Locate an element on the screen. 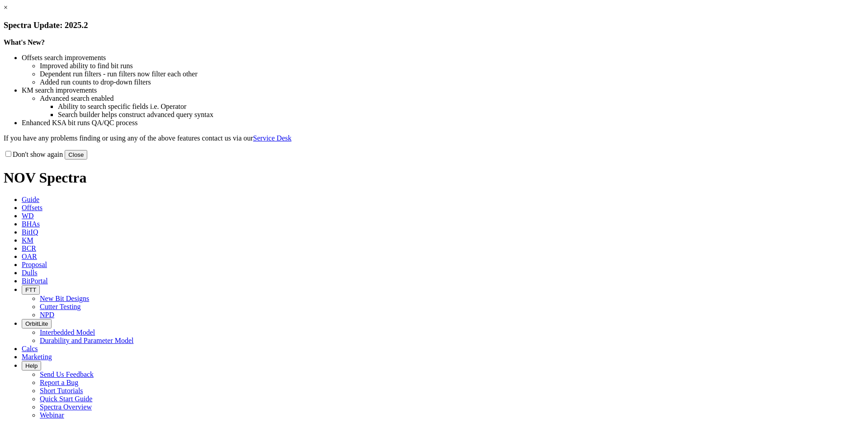  h1: NOV Spectra is located at coordinates (434, 178).